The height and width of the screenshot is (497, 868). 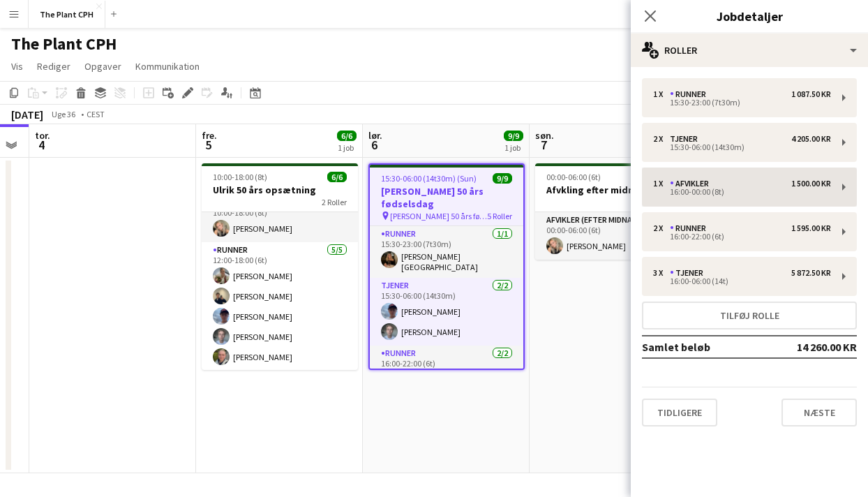 What do you see at coordinates (41, 145) in the screenshot?
I see `span: 4` at bounding box center [41, 145].